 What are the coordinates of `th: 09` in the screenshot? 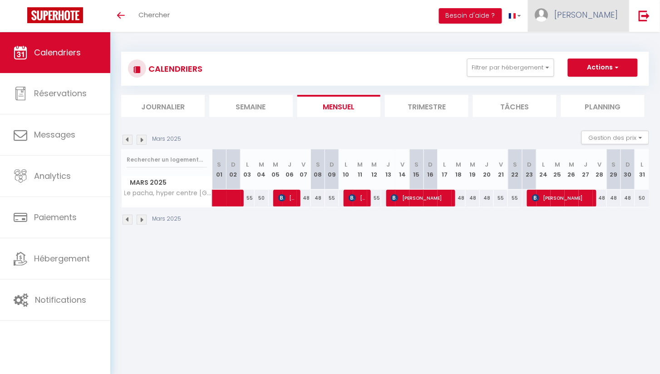 It's located at (332, 169).